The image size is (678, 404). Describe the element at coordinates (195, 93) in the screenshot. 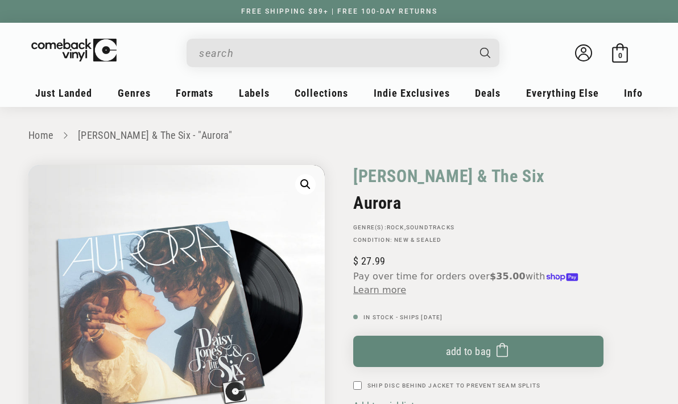

I see `span: Formats` at that location.